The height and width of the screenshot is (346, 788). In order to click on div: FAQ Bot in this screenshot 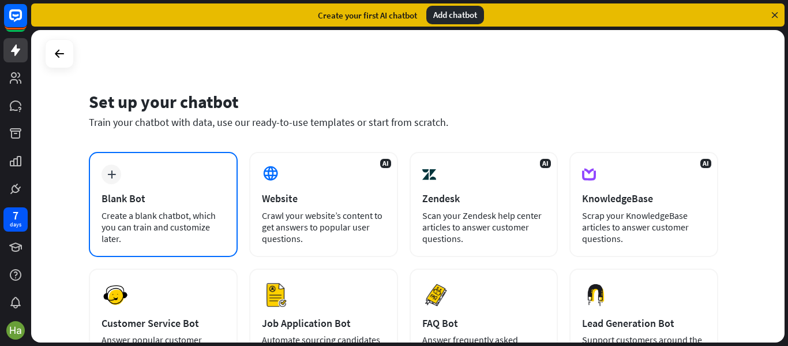, I will do `click(484, 322)`.